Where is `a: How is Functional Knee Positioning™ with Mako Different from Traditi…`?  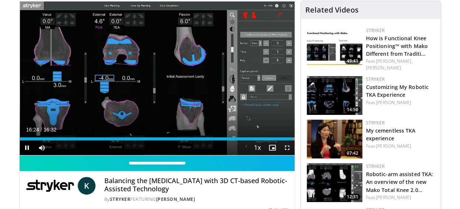
a: How is Functional Knee Positioning™ with Mako Different from Traditi… is located at coordinates (397, 46).